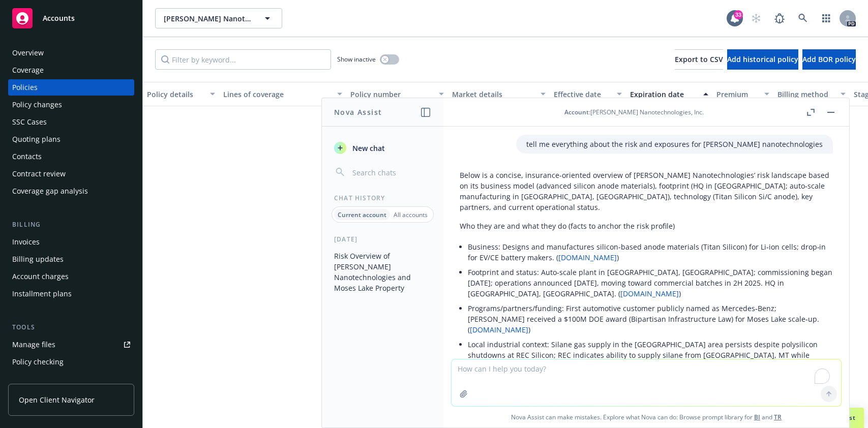 The width and height of the screenshot is (868, 428). What do you see at coordinates (762, 59) in the screenshot?
I see `span: Add historical policy` at bounding box center [762, 59].